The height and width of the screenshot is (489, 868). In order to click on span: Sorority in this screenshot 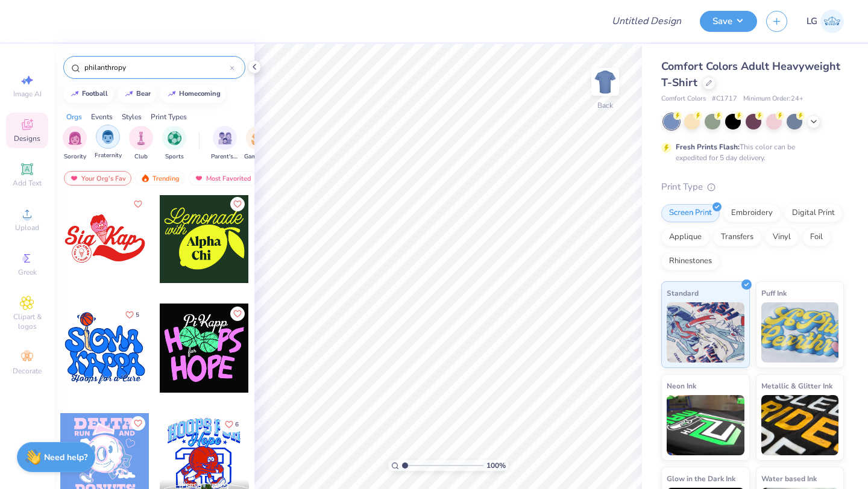, I will do `click(75, 157)`.